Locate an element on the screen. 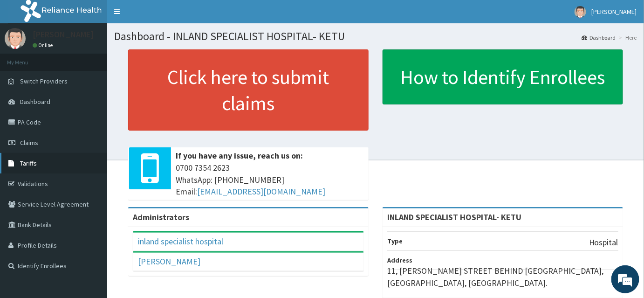 The width and height of the screenshot is (644, 298). b: If you have any issue, reach us on: is located at coordinates (239, 155).